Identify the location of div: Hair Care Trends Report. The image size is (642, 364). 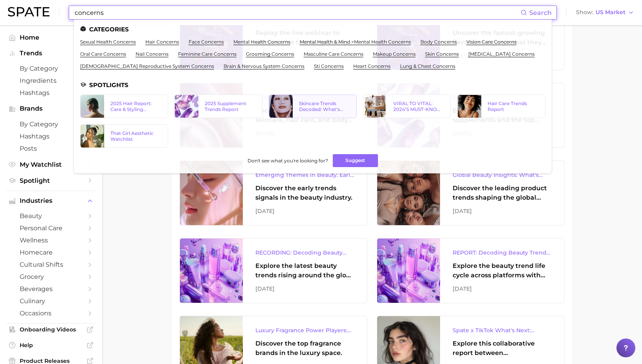
(513, 106).